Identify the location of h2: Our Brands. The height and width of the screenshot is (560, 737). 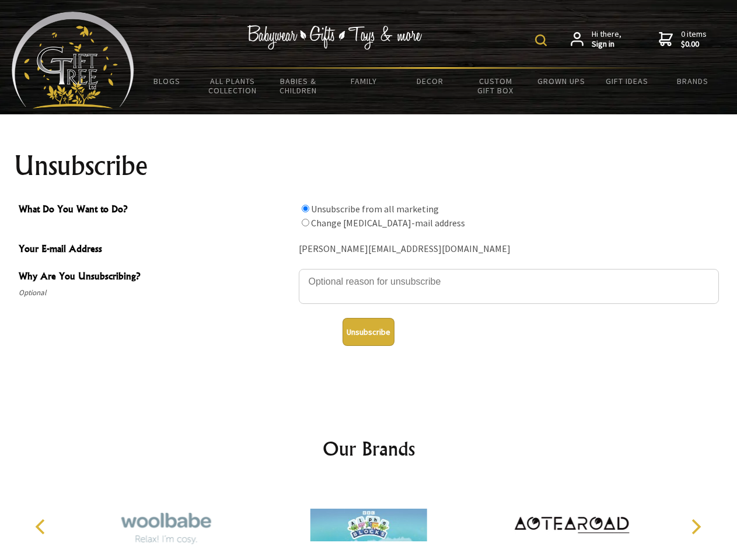
(369, 449).